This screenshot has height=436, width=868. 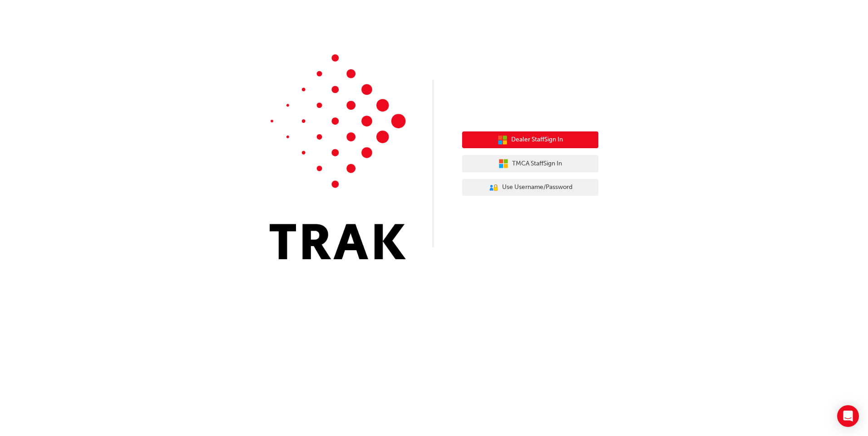 I want to click on button: TMCA StaffSign In, so click(x=530, y=163).